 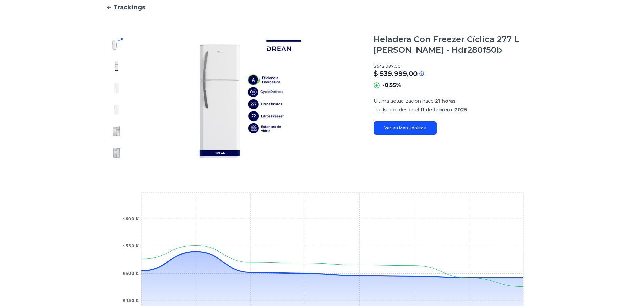 What do you see at coordinates (444, 110) in the screenshot?
I see `span: 11 de febrero, 2025` at bounding box center [444, 110].